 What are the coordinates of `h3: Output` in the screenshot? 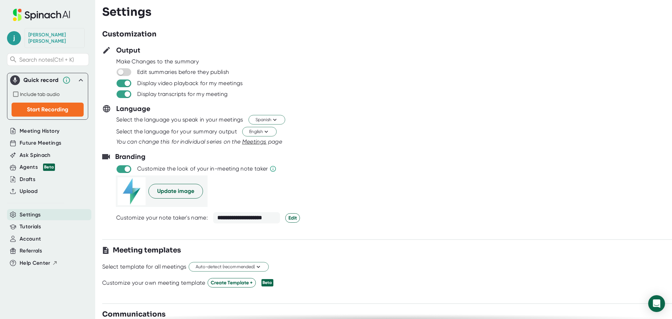 It's located at (128, 50).